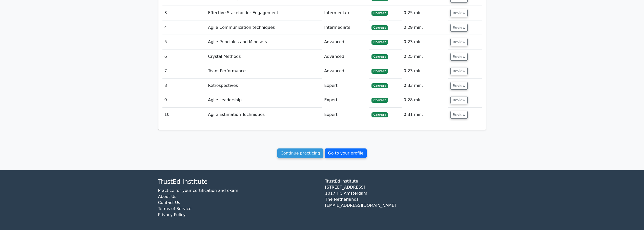 The width and height of the screenshot is (644, 230). Describe the element at coordinates (264, 27) in the screenshot. I see `td: Agile Communication techniques` at that location.